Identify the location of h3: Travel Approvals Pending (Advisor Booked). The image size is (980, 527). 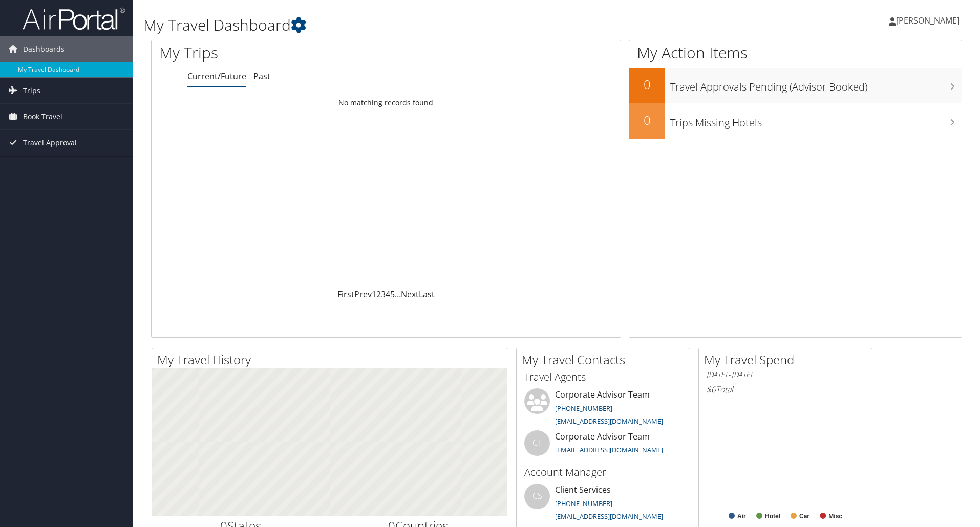
(816, 84).